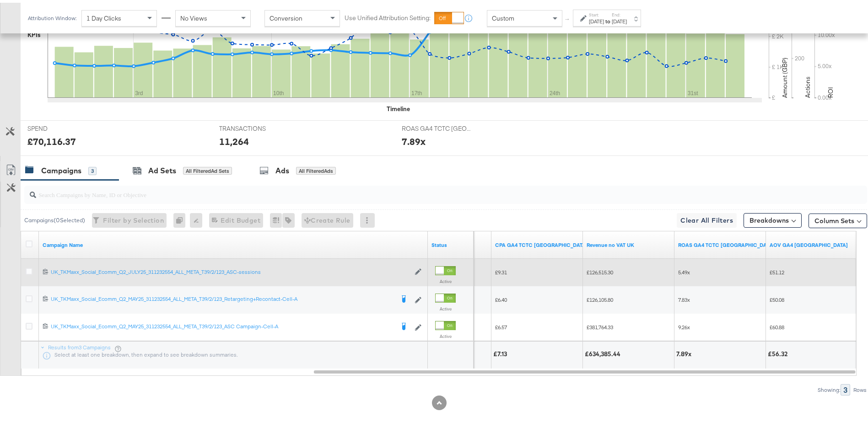 This screenshot has width=868, height=433. Describe the element at coordinates (501, 352) in the screenshot. I see `div: £7.13` at that location.